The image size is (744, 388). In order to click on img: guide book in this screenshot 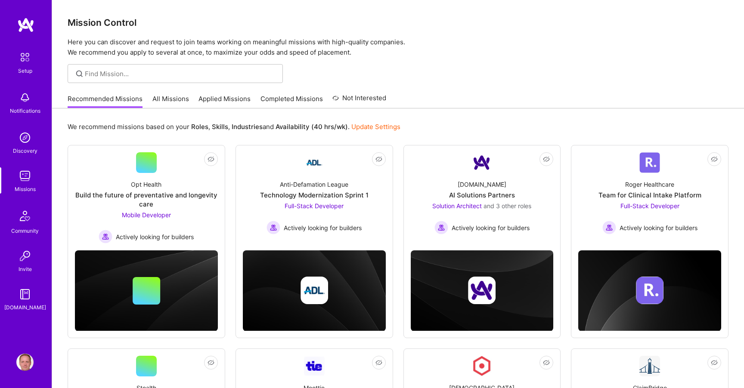, I will do `click(25, 294)`.